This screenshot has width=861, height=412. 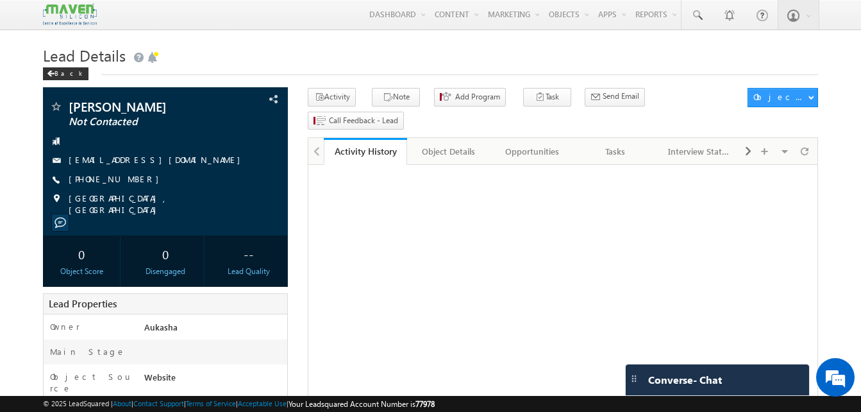 I want to click on div: Object Actions, so click(x=780, y=97).